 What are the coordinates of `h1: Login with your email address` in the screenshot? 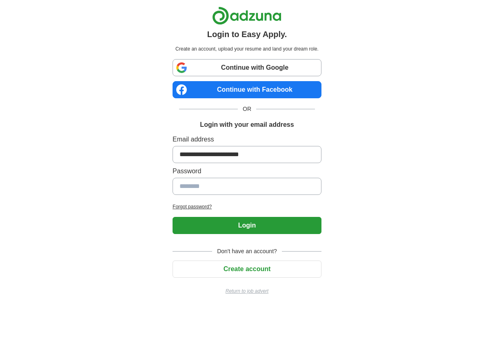 It's located at (247, 125).